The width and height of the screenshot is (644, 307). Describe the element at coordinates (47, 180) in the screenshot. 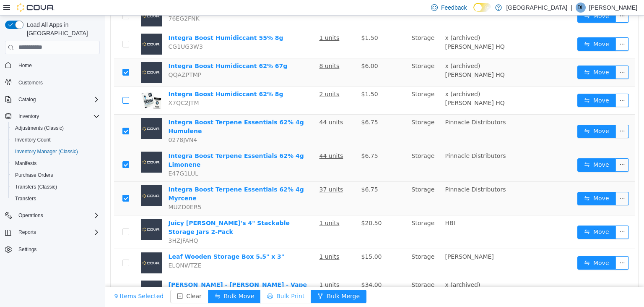

I see `img: Integra Boost Terpene Essentials 62% 4g Myrcene placeholder` at that location.